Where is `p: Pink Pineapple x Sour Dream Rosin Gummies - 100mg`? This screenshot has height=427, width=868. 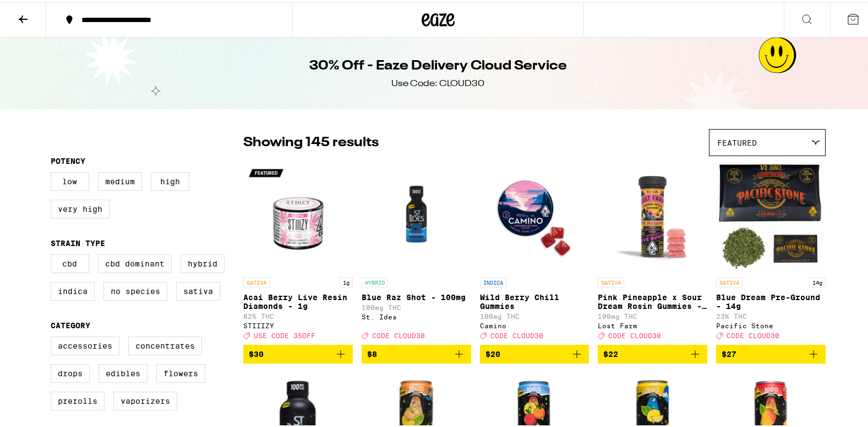 p: Pink Pineapple x Sour Dream Rosin Gummies - 100mg is located at coordinates (653, 299).